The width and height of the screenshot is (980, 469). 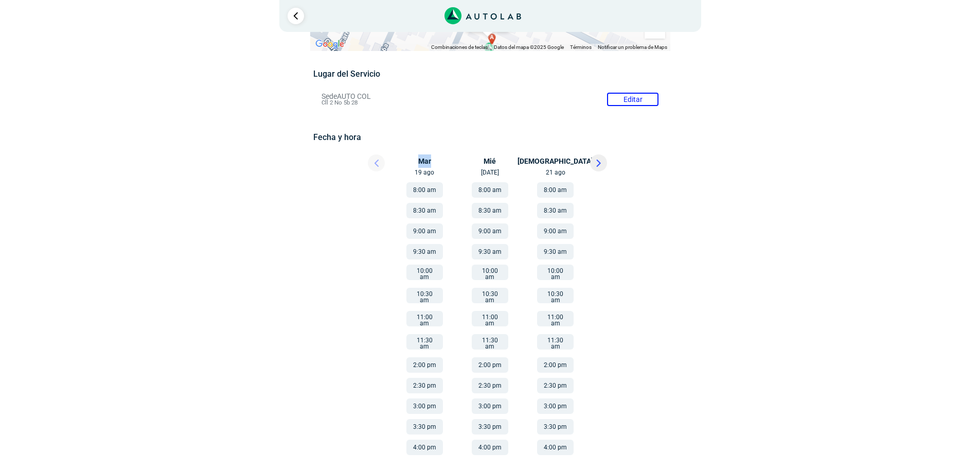 What do you see at coordinates (330, 44) in the screenshot?
I see `a: Abre esta zona en Google Maps (se abre en una nueva ventana)` at bounding box center [330, 44].